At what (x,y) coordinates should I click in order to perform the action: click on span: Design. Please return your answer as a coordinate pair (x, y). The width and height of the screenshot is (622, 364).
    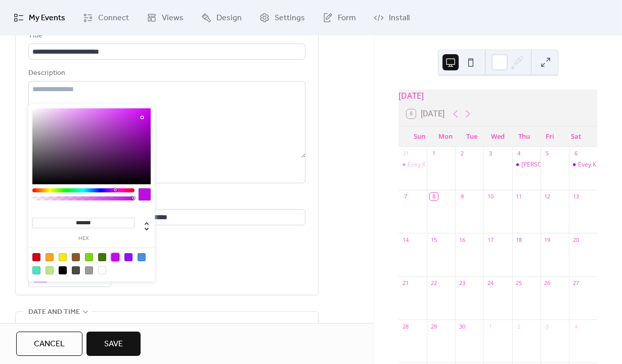
    Looking at the image, I should click on (229, 18).